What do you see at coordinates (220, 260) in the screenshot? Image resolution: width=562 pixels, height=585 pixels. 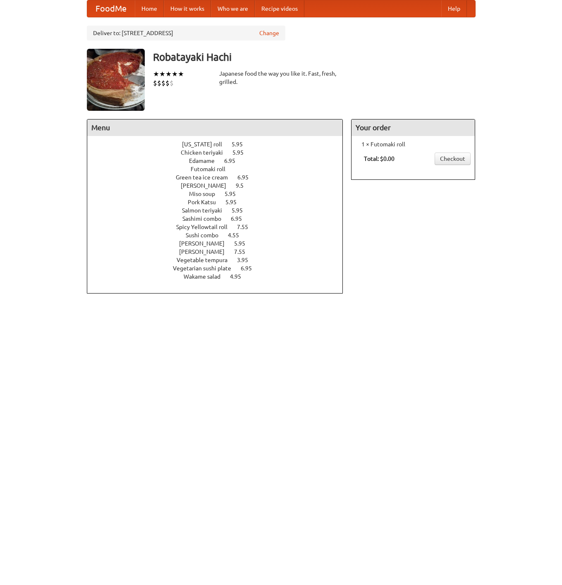 I see `a: Vegetable tempura 3.95` at bounding box center [220, 260].